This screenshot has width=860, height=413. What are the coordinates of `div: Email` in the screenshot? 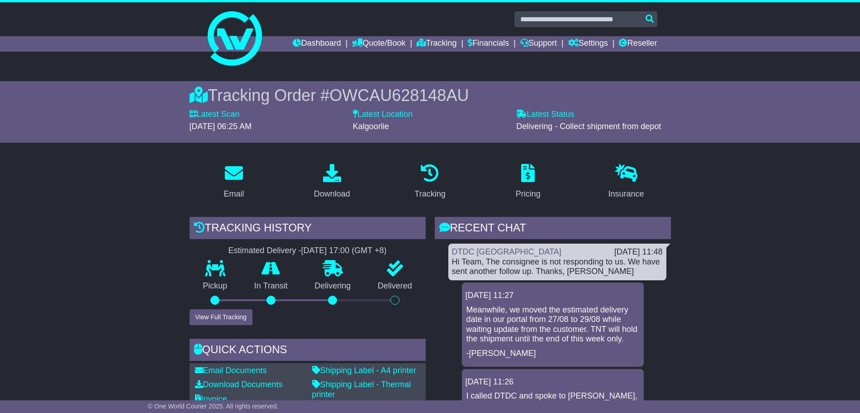 It's located at (234, 194).